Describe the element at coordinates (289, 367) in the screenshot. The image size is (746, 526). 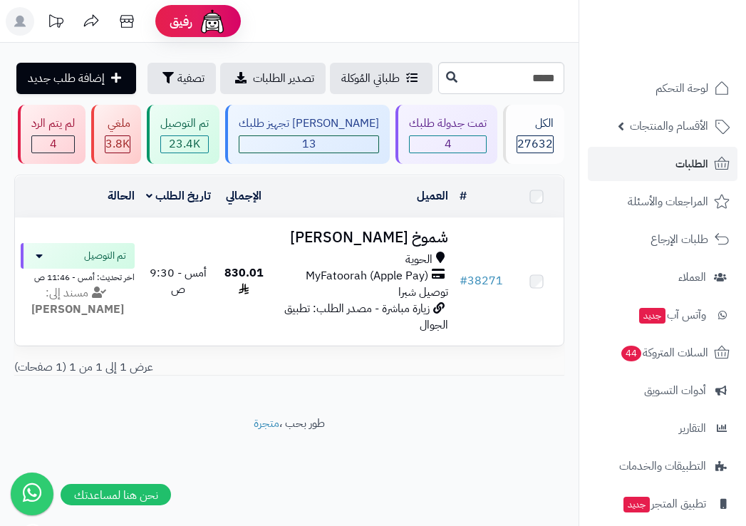
I see `div: عرض 1 إلى 1 من 1 (1 صفحات)` at that location.